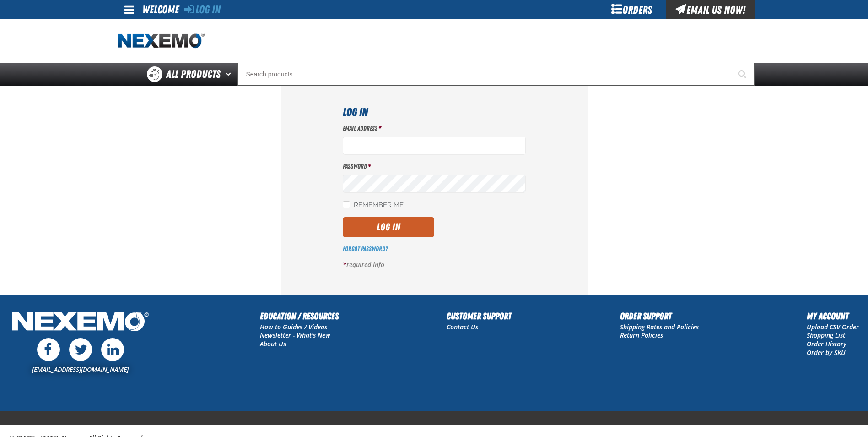  I want to click on h2: Customer Support, so click(479, 316).